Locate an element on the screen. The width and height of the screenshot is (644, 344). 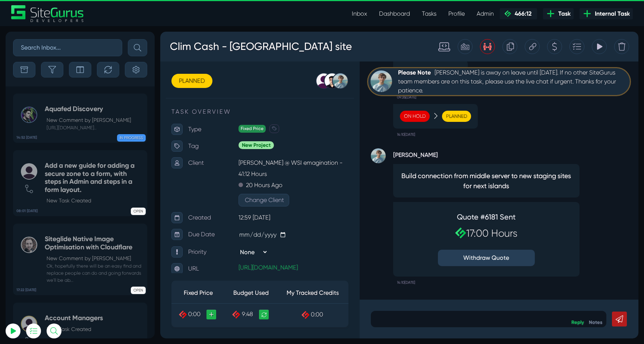
p: Priority is located at coordinates (53, 220).